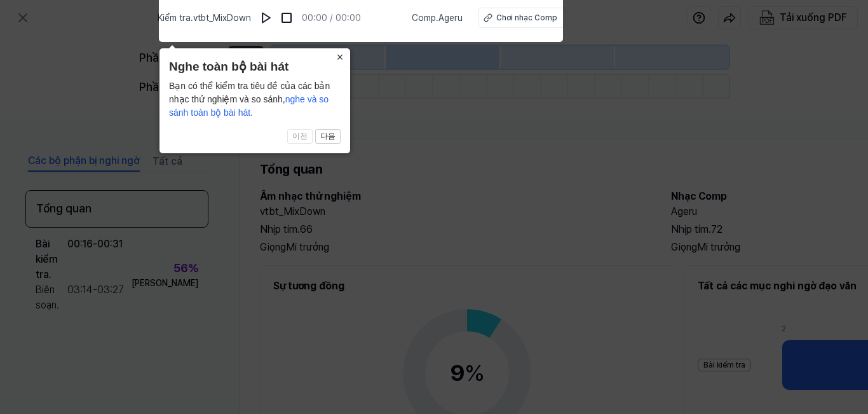 The height and width of the screenshot is (414, 868). What do you see at coordinates (424, 18) in the screenshot?
I see `font: Comp` at bounding box center [424, 18].